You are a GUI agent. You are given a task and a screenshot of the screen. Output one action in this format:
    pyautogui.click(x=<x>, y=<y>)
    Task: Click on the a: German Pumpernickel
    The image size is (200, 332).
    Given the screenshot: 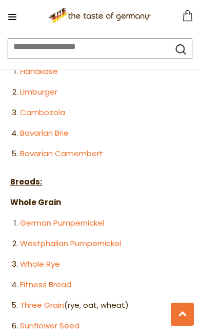 What is the action you would take?
    pyautogui.click(x=62, y=222)
    